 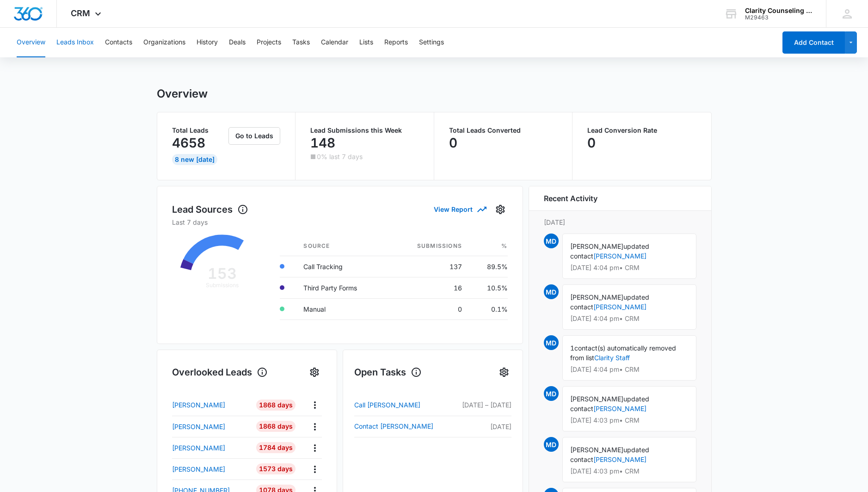 What do you see at coordinates (488, 288) in the screenshot?
I see `td: 10.5%` at bounding box center [488, 288].